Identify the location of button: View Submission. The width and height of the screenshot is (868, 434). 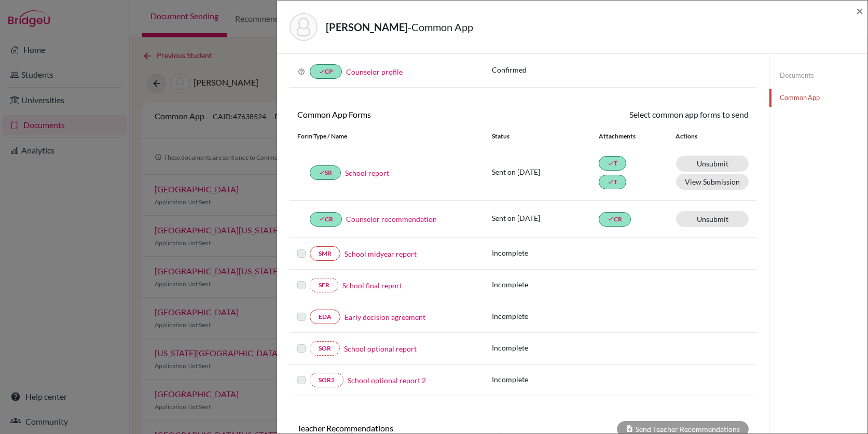
(713, 182).